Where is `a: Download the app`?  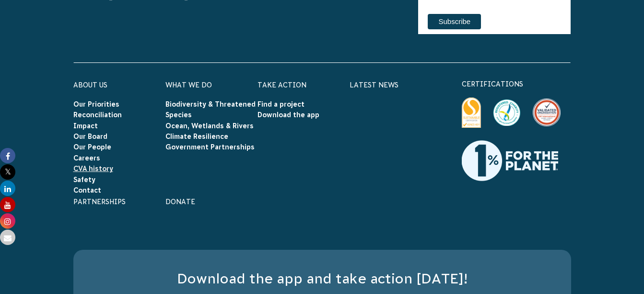
a: Download the app is located at coordinates (288, 115).